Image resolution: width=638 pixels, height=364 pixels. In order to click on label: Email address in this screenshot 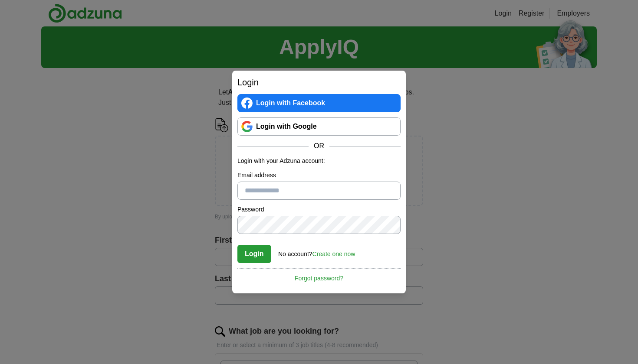, I will do `click(319, 175)`.